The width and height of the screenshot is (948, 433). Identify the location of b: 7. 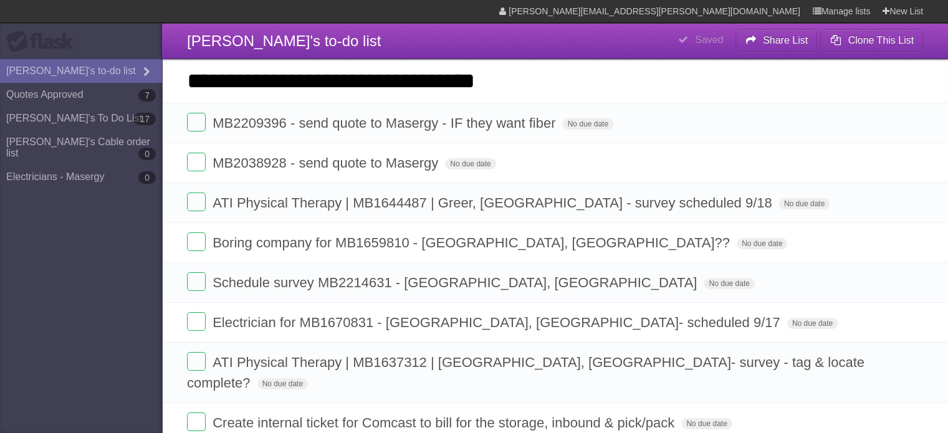
(147, 95).